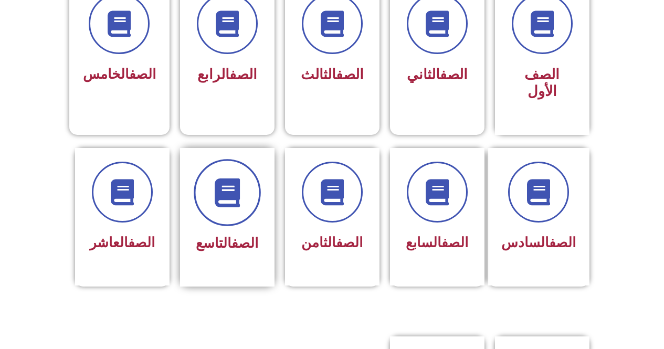 Image resolution: width=664 pixels, height=349 pixels. Describe the element at coordinates (436, 242) in the screenshot. I see `span: السابع` at that location.